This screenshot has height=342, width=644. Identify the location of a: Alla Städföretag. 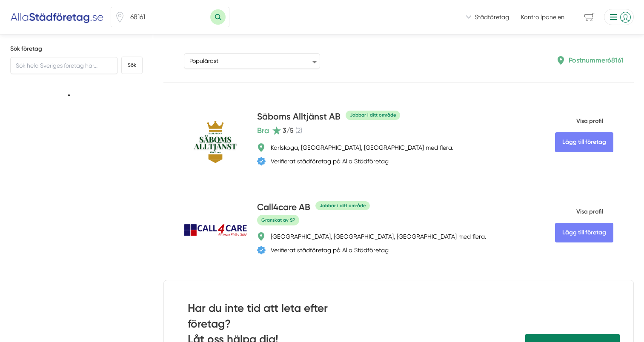
(57, 17).